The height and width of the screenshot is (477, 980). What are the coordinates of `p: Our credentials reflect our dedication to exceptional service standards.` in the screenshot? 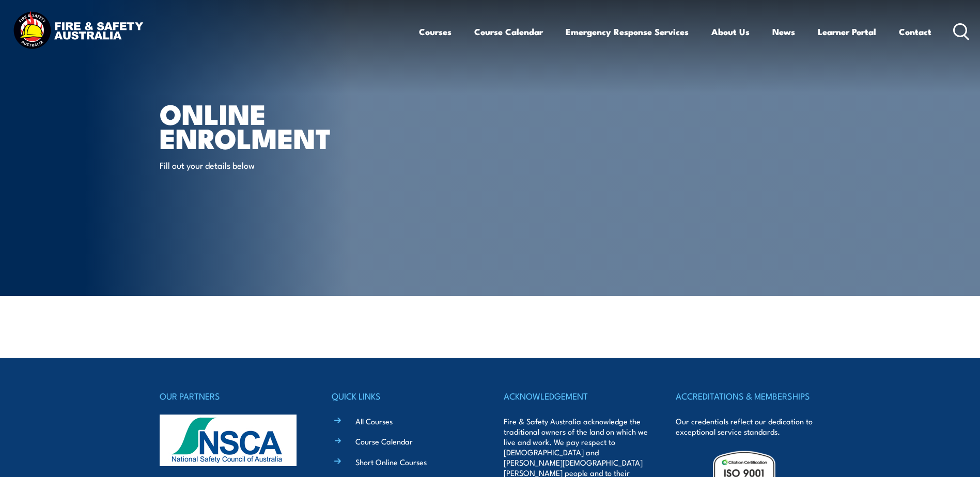 It's located at (748, 427).